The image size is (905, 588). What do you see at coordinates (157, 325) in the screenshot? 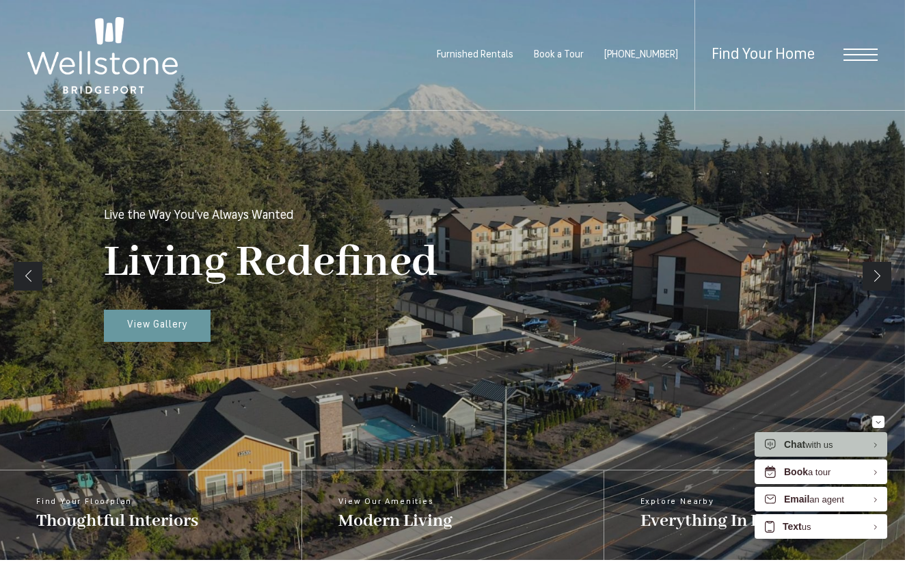
I see `span: View Gallery` at bounding box center [157, 325].